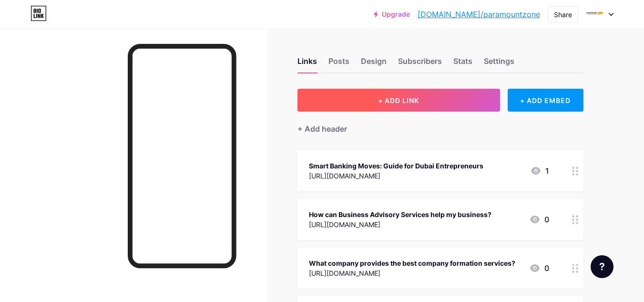  Describe the element at coordinates (339, 64) in the screenshot. I see `div: Posts` at that location.